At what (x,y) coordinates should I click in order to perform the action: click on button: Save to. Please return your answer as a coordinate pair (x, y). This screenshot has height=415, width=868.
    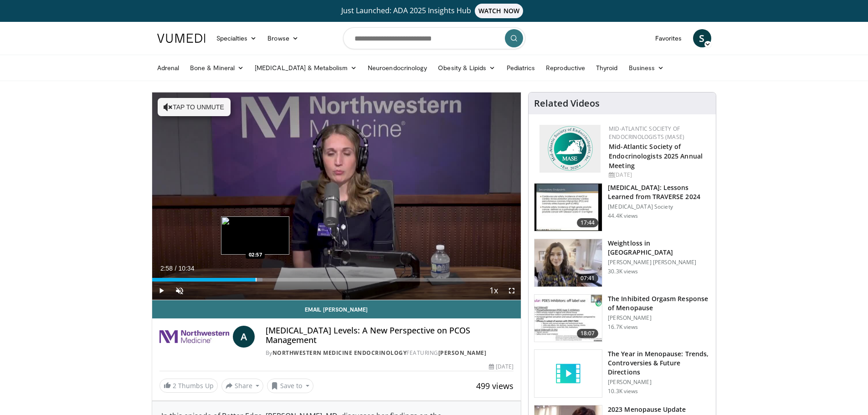
    Looking at the image, I should click on (290, 386).